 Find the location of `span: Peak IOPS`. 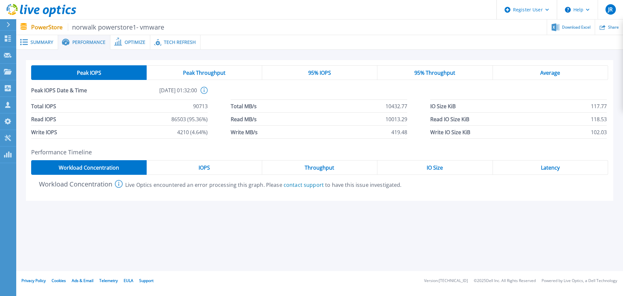

span: Peak IOPS is located at coordinates (89, 73).